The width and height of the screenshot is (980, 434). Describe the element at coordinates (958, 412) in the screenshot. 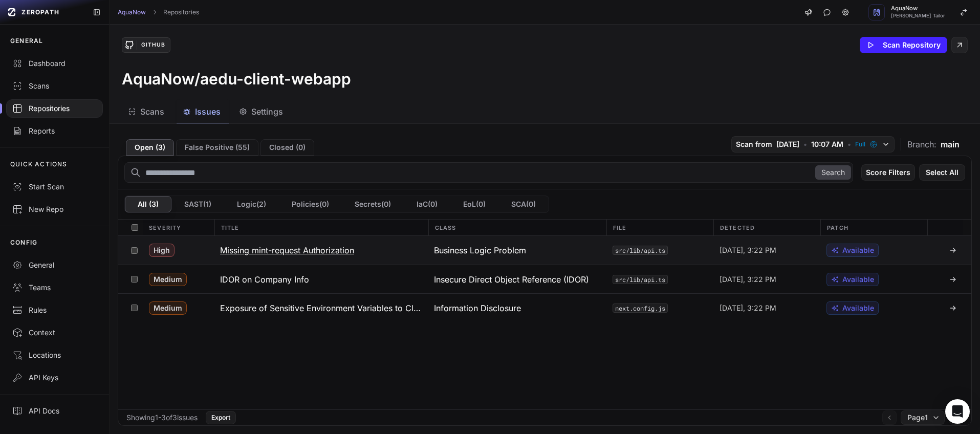

I see `div: Open Intercom Messenger` at that location.